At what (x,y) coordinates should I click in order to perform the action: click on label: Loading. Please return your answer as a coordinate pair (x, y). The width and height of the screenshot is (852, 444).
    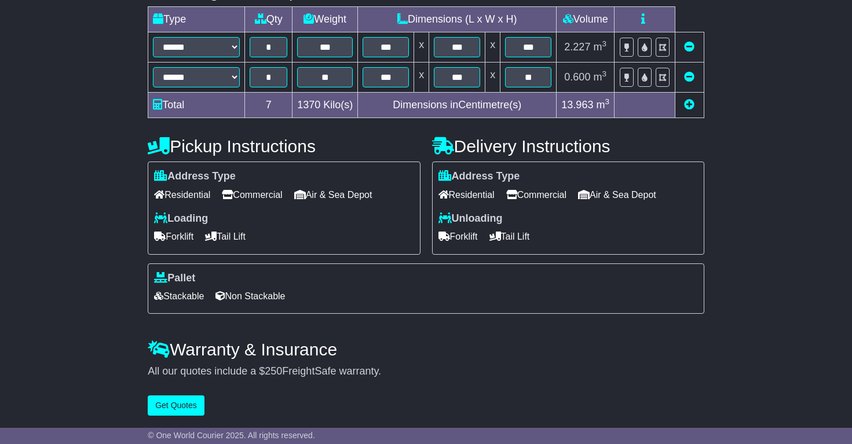
    Looking at the image, I should click on (181, 219).